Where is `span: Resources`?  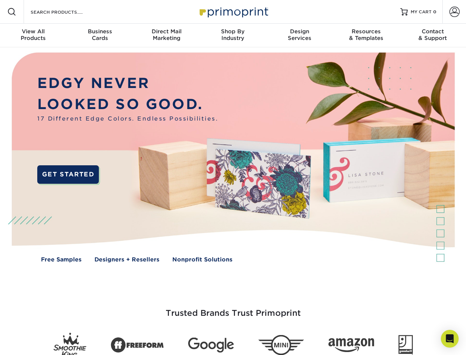 span: Resources is located at coordinates (366, 31).